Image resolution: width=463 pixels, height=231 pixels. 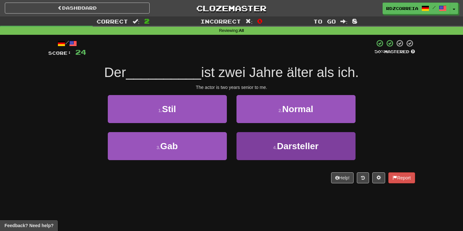 I want to click on button: 4.Darsteller, so click(x=296, y=146).